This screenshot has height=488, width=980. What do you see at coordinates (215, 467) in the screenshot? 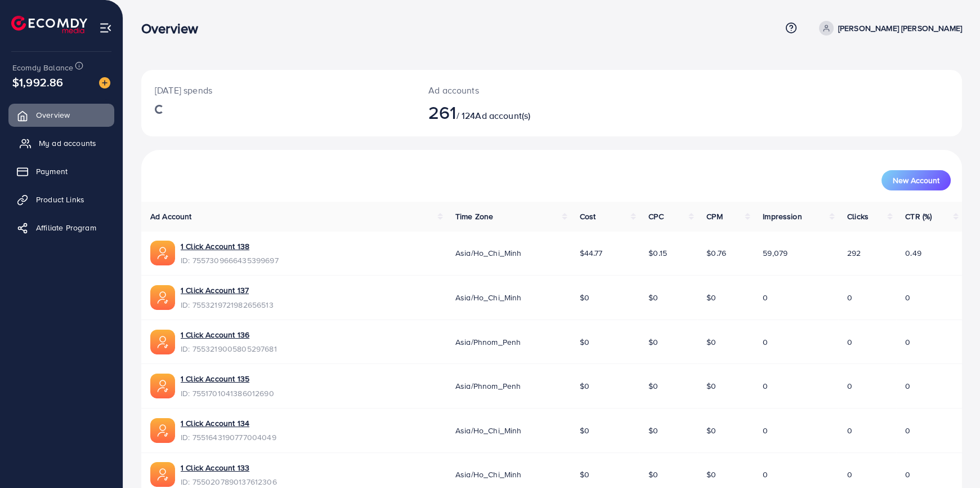
I see `a: 1 Click Account 133` at bounding box center [215, 467].